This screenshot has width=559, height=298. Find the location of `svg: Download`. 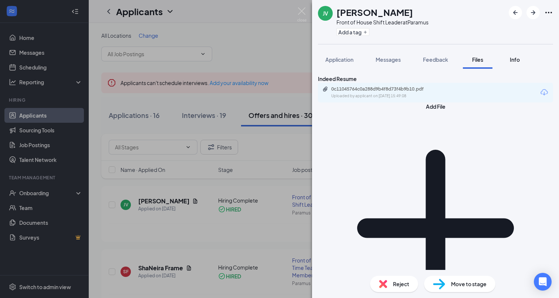

svg: Download is located at coordinates (544, 92).